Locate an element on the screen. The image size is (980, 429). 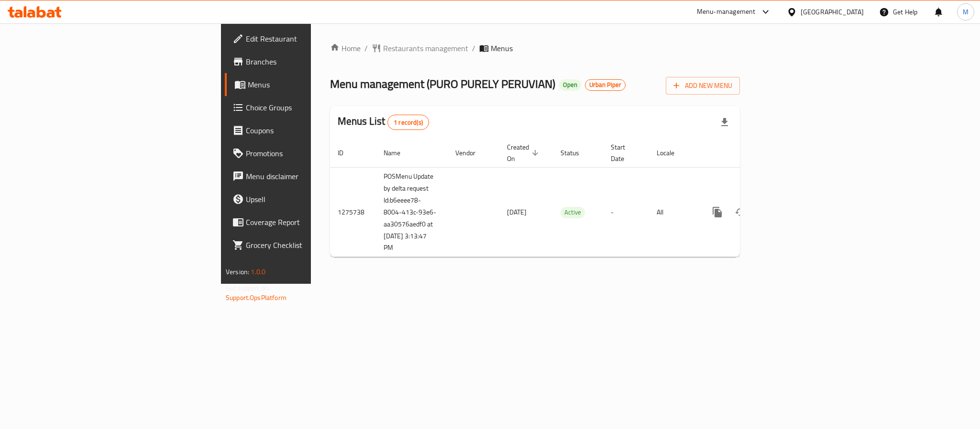
span: Restaurants management is located at coordinates (425, 48).